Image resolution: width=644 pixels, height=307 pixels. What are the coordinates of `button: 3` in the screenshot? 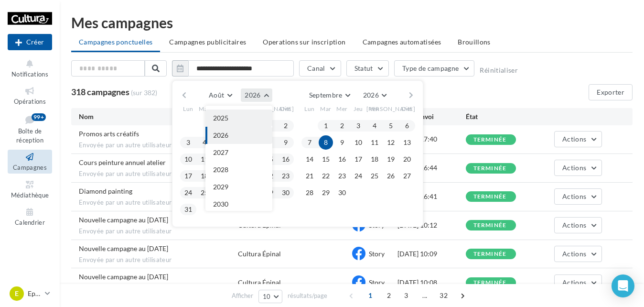 It's located at (188, 142).